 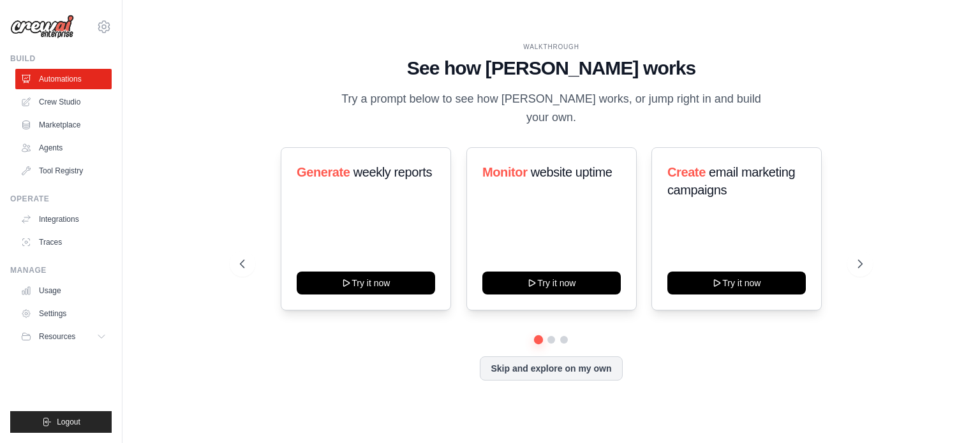 What do you see at coordinates (731, 181) in the screenshot?
I see `span: email marketing campaigns` at bounding box center [731, 181].